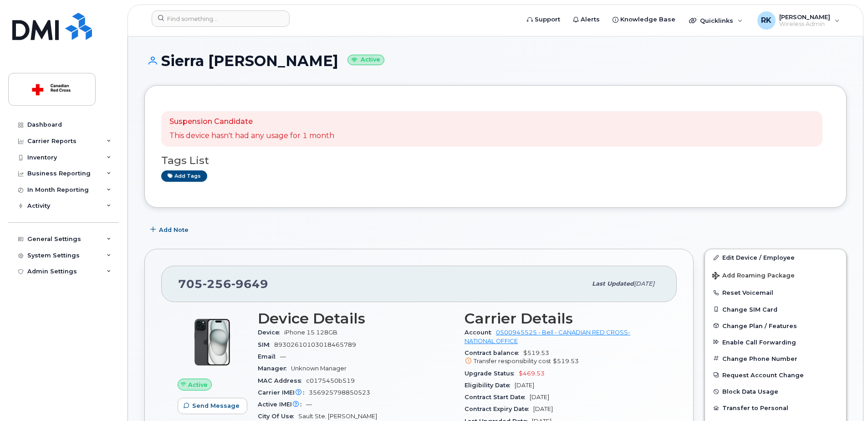  I want to click on button: Send Message, so click(212, 405).